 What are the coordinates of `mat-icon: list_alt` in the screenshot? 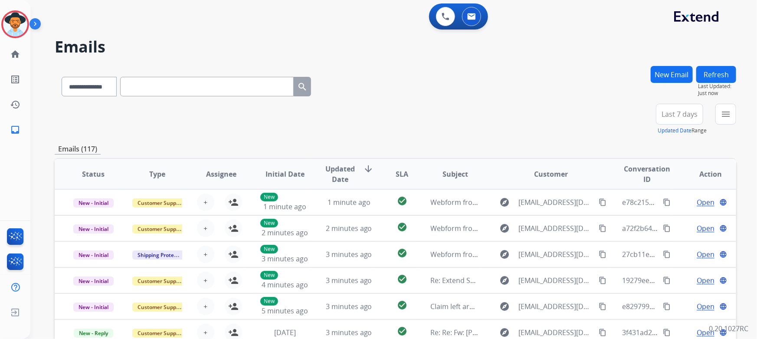 It's located at (15, 79).